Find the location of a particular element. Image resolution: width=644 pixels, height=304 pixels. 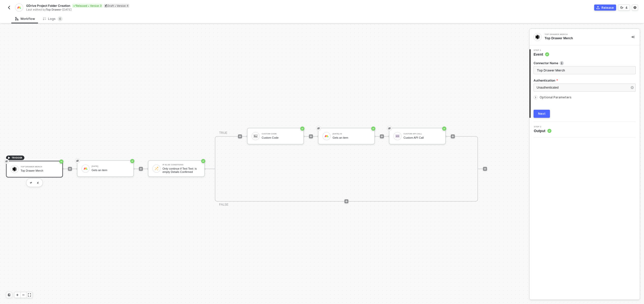

span: TRIGGER is located at coordinates (17, 157).